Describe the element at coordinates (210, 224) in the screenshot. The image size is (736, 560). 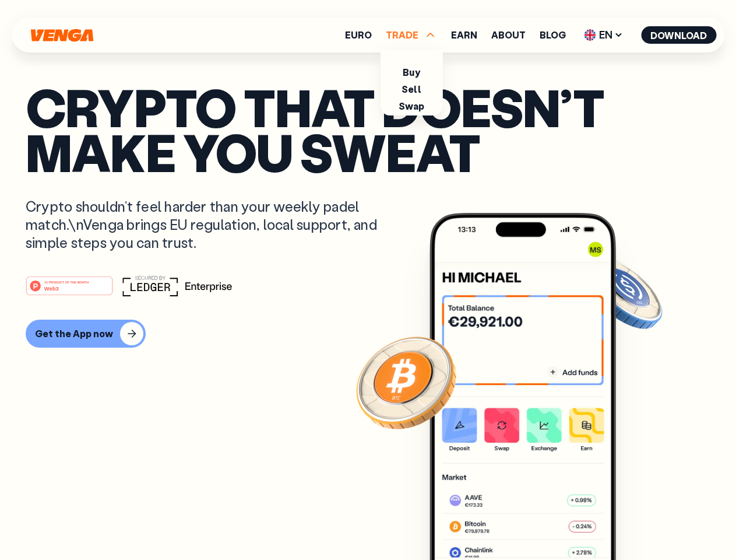
I see `p: Crypto shouldn’t feel harder than your weekly padel match.\nVenga brings EU regulation, local sup...` at that location.